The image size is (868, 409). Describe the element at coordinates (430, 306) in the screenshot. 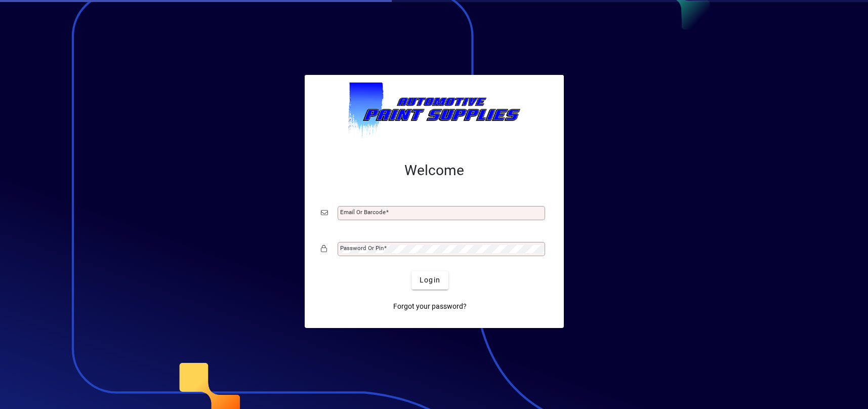

I see `span: Forgot your password?` at that location.